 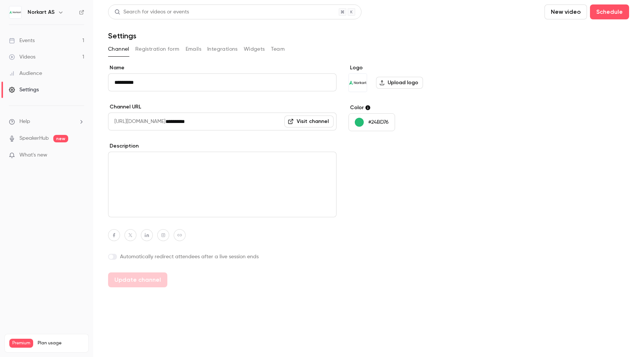 I want to click on button: Widgets, so click(x=254, y=49).